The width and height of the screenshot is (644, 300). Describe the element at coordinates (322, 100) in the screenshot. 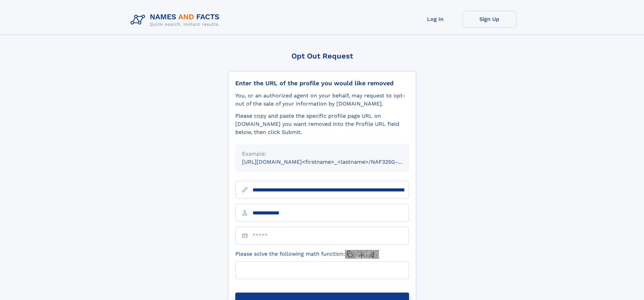

I see `div: You, or an authorized agent on your behalf, may request to opt-out of the sale of your informatio...` at that location.